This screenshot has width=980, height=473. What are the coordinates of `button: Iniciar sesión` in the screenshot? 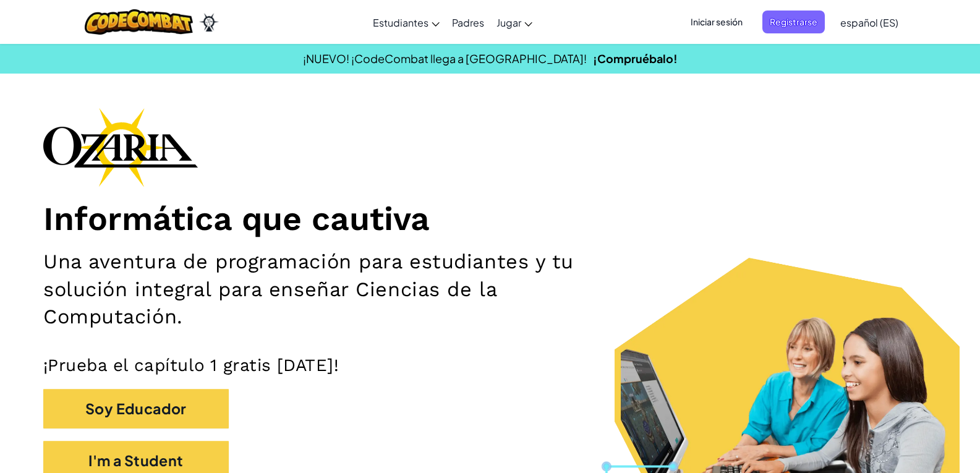 It's located at (716, 22).